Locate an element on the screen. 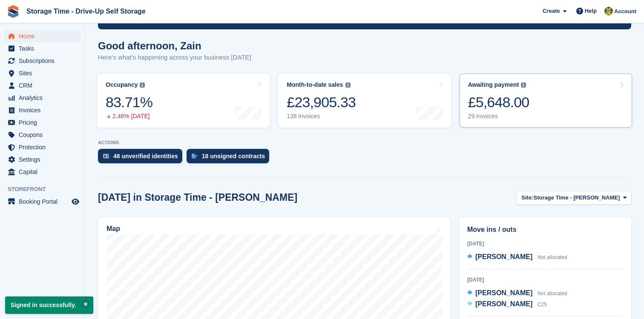 This screenshot has height=319, width=644. span: Analytics is located at coordinates (44, 98).